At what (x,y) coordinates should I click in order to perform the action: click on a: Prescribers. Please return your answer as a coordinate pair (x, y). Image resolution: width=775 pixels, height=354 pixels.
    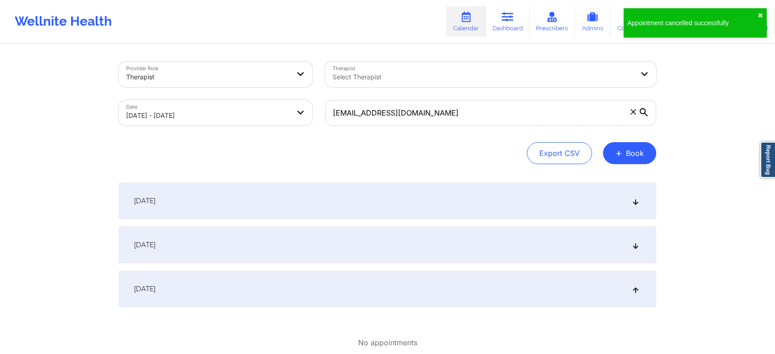
    Looking at the image, I should click on (552, 22).